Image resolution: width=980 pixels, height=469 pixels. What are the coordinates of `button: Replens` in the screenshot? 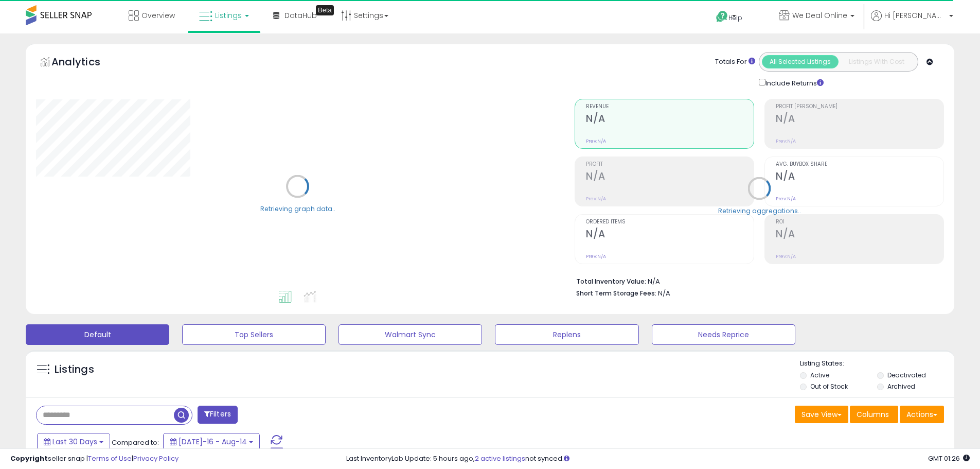 It's located at (566, 335).